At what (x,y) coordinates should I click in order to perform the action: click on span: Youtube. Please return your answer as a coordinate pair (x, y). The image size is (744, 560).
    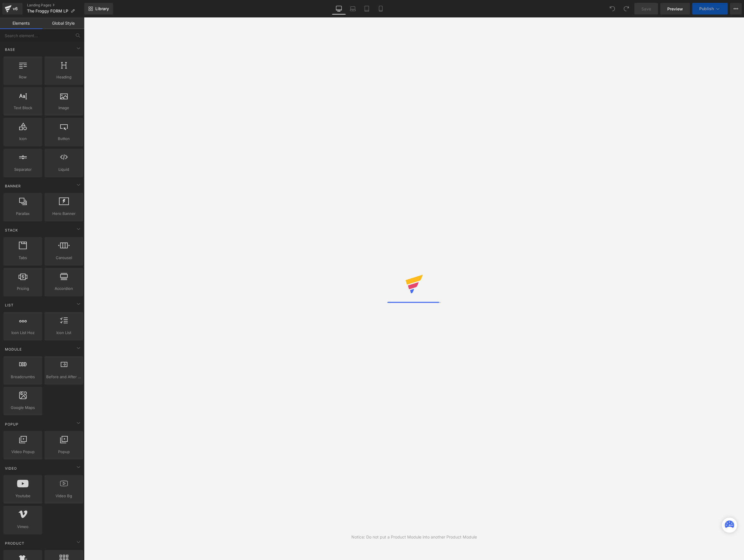
    Looking at the image, I should click on (22, 496).